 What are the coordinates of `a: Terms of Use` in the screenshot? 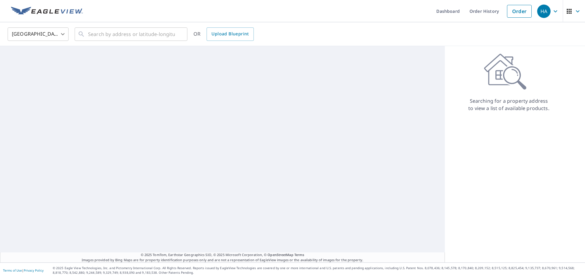 It's located at (12, 270).